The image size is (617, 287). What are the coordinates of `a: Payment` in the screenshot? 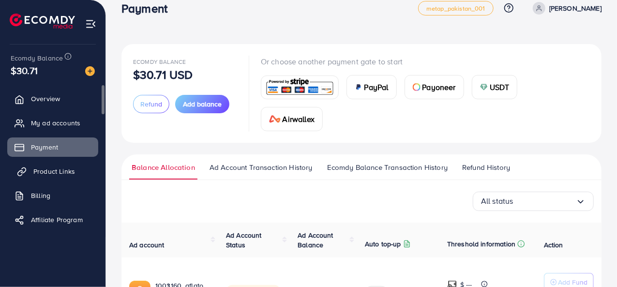 It's located at (53, 147).